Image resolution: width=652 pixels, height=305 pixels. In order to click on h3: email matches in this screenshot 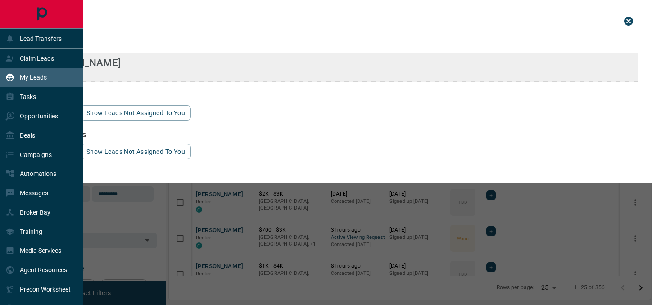, I will do `click(336, 96)`.